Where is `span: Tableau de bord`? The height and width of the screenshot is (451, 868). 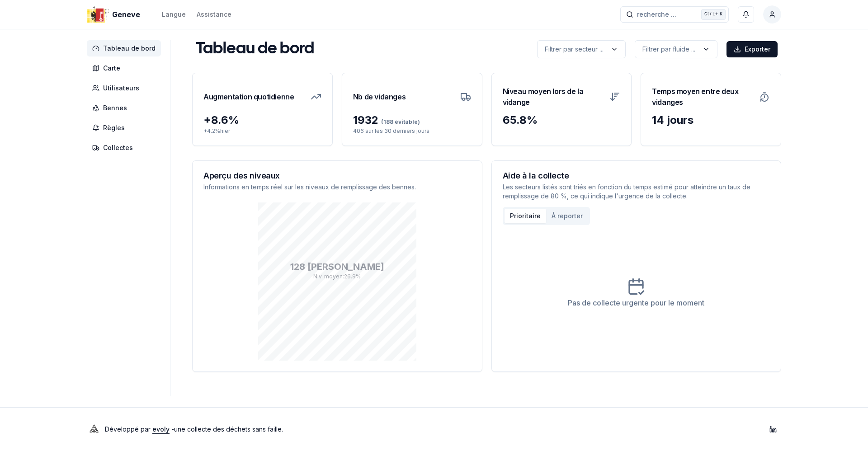
span: Tableau de bord is located at coordinates (130, 49).